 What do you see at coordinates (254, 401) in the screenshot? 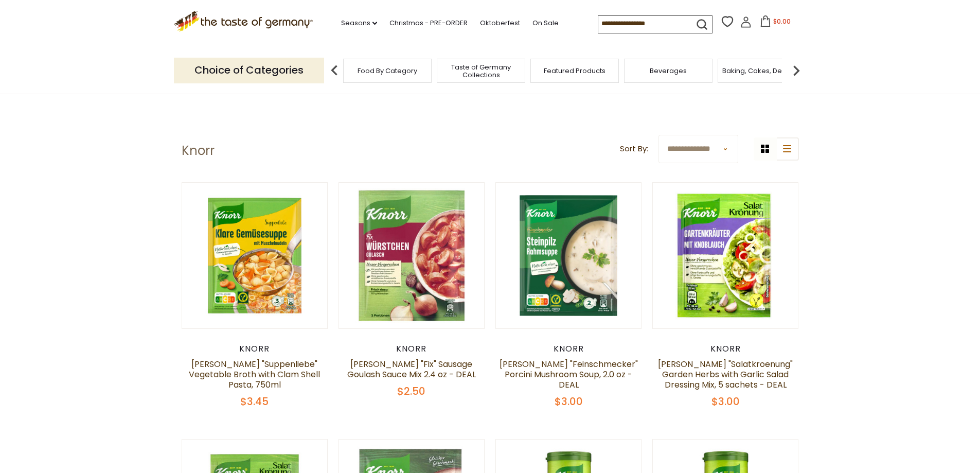
I see `span: $3.45` at bounding box center [254, 401].